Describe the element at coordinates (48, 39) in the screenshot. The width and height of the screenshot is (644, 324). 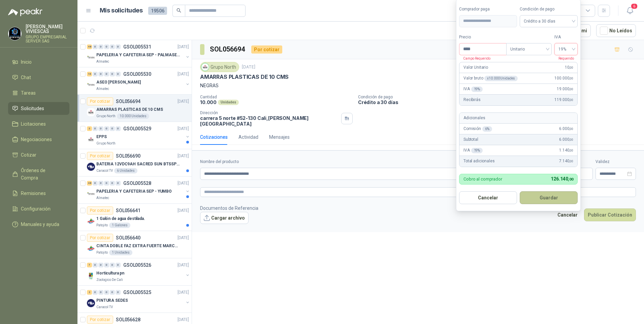
I see `p: GRUPO EMPRESARIAL SERVER SAS` at that location.